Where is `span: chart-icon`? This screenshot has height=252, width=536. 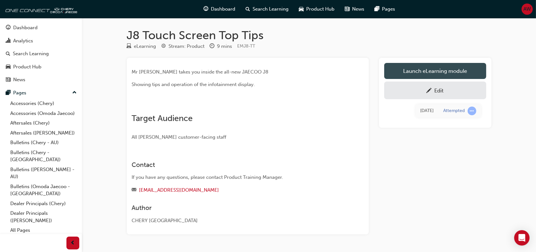
span: chart-icon is located at coordinates (8, 41).